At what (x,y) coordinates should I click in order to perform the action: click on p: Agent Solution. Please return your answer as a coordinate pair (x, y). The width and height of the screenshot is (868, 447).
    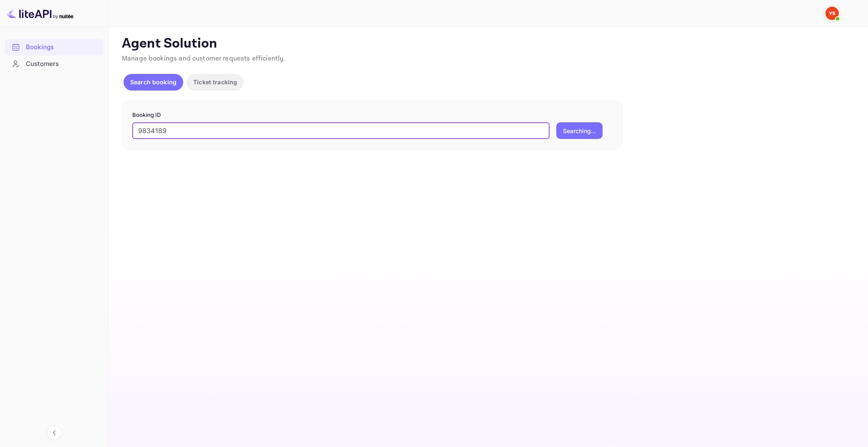
    Looking at the image, I should click on (487, 44).